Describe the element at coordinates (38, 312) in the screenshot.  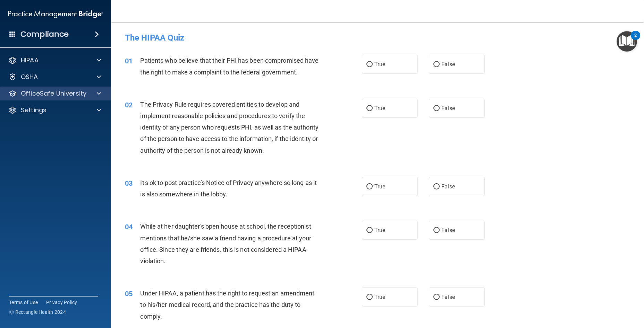
I see `span: Ⓒ Rectangle Health 2024` at that location.